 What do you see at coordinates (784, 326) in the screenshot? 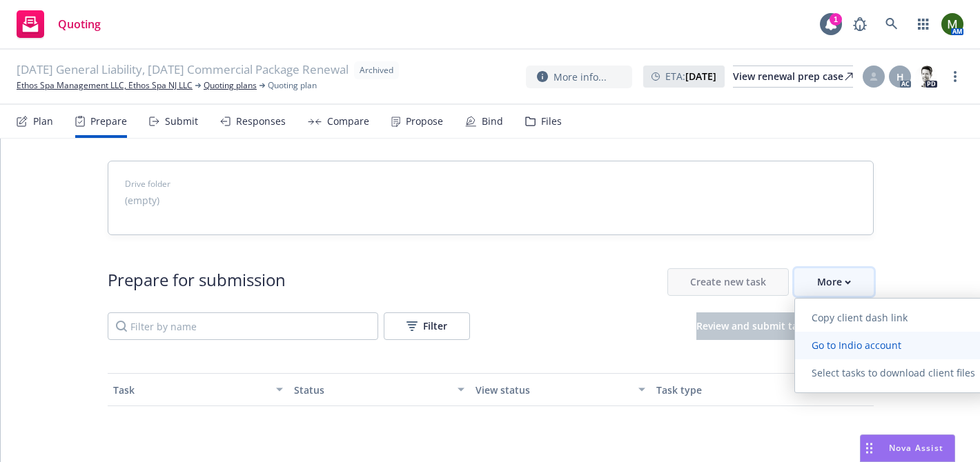
I see `span: Review and submit tasks to the client` at bounding box center [784, 326].